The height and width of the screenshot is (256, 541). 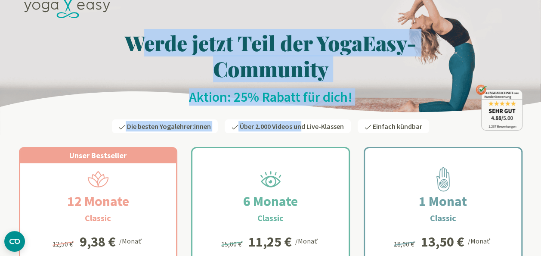 I want to click on h2: Aktion: 25% Rabatt für dich!, so click(x=271, y=97).